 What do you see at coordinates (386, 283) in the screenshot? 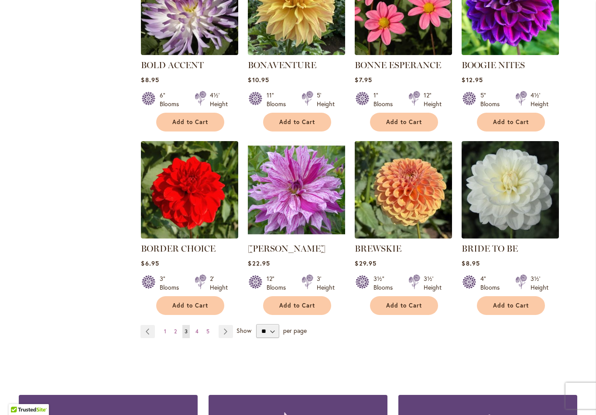
I see `div: 3½" Blooms` at bounding box center [386, 283].